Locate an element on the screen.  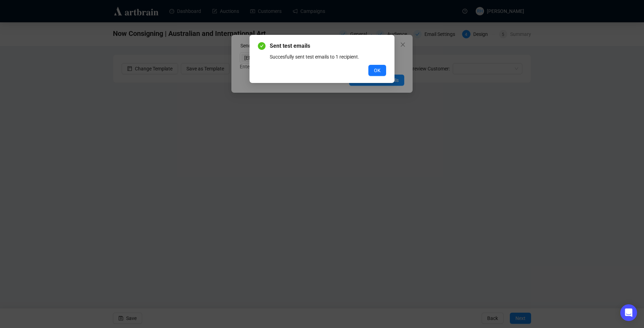
span: Sent test emails is located at coordinates (328, 46).